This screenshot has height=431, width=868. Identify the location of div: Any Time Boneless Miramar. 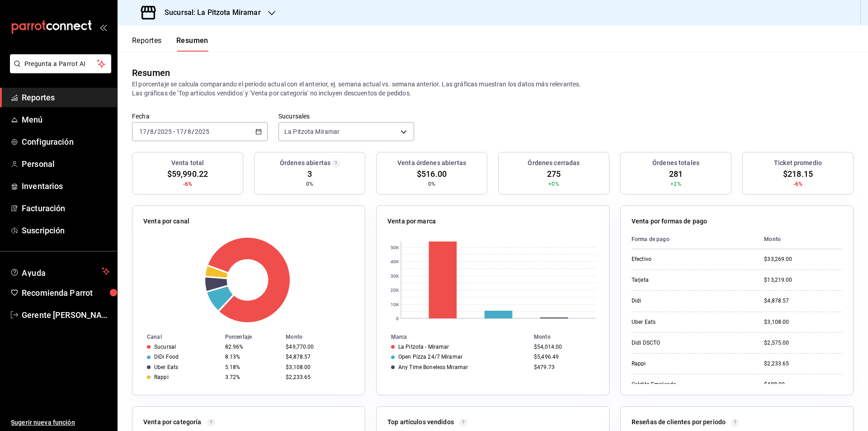
(433, 367).